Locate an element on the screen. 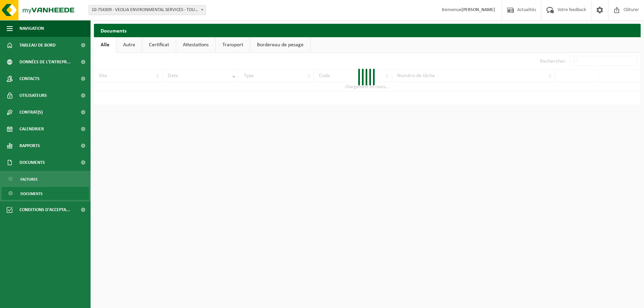 The width and height of the screenshot is (644, 308). a: Documents is located at coordinates (46, 193).